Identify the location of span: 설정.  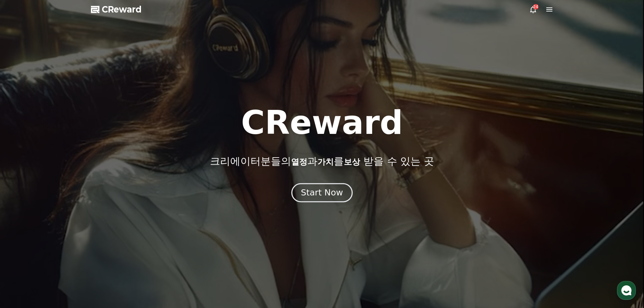
(109, 227).